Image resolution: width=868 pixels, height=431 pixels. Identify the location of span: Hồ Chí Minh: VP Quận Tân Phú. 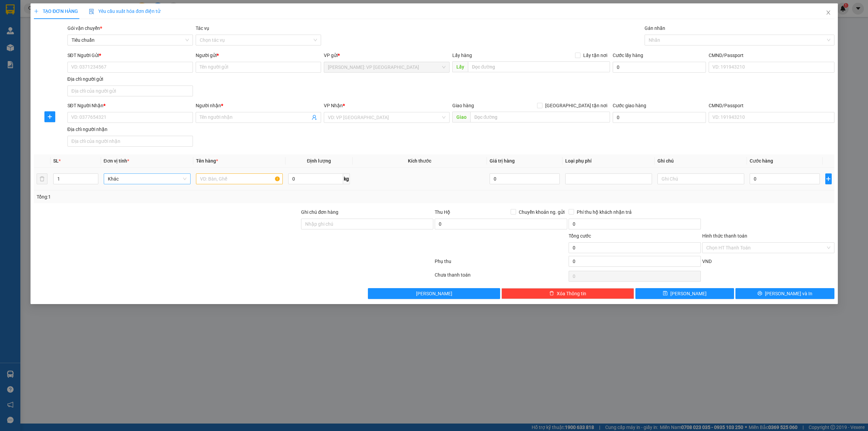
(386, 67).